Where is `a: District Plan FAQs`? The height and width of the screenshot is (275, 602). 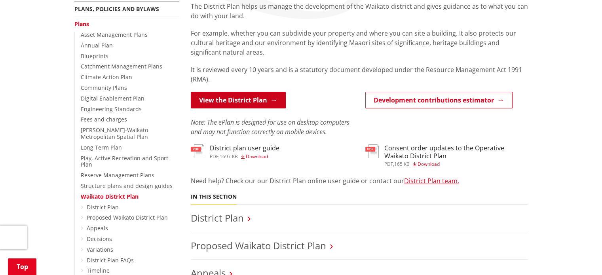 a: District Plan FAQs is located at coordinates (110, 260).